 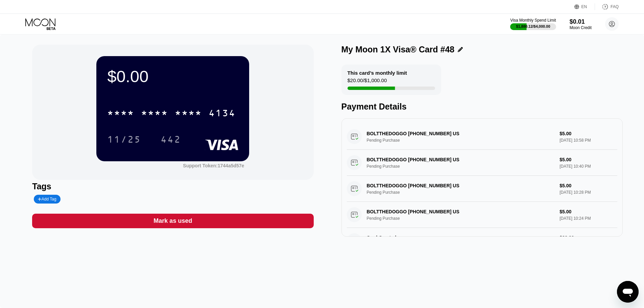 What do you see at coordinates (222, 114) in the screenshot?
I see `div: 4134` at bounding box center [222, 114].